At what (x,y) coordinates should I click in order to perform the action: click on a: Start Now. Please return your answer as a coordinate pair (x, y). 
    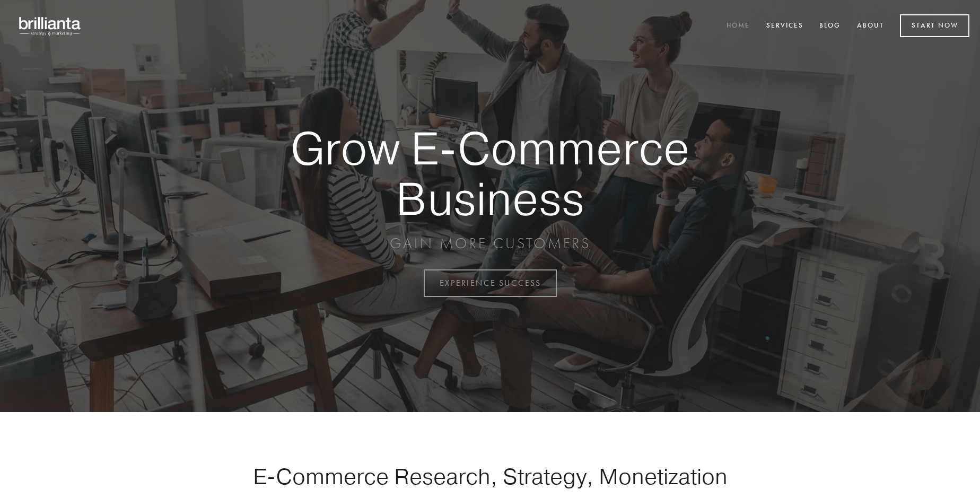
    Looking at the image, I should click on (934, 25).